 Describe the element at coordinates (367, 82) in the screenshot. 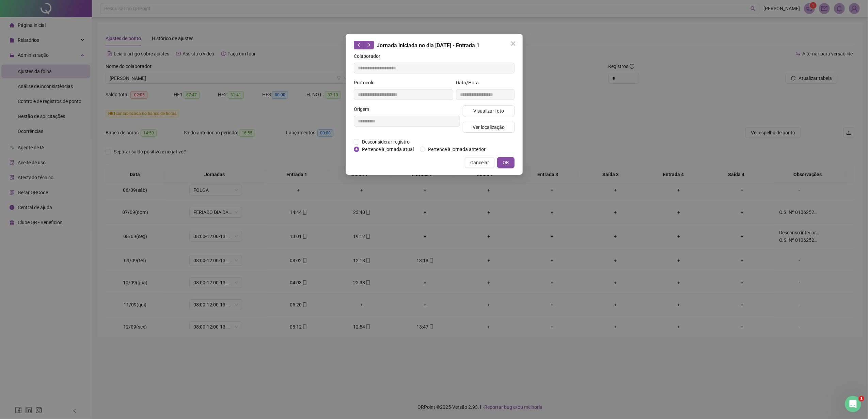

I see `label: Protocolo` at that location.